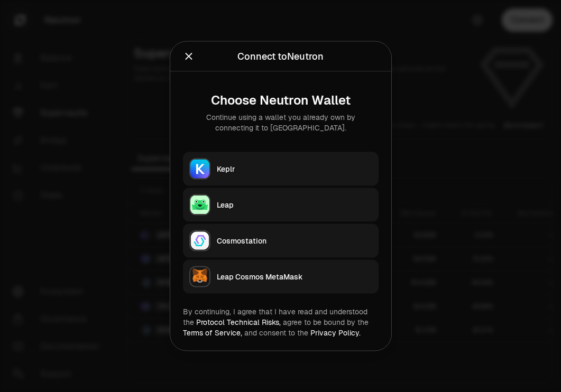 This screenshot has width=561, height=392. I want to click on div: Leap Cosmos MetaMask, so click(294, 277).